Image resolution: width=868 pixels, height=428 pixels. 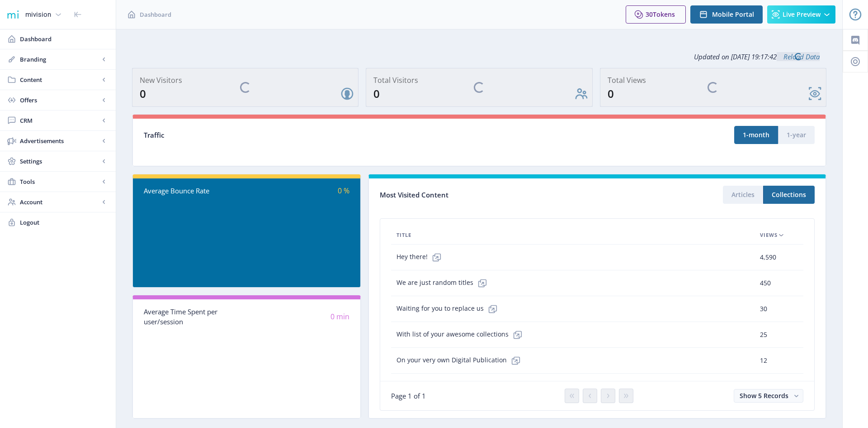 I want to click on span: Content, so click(x=60, y=80).